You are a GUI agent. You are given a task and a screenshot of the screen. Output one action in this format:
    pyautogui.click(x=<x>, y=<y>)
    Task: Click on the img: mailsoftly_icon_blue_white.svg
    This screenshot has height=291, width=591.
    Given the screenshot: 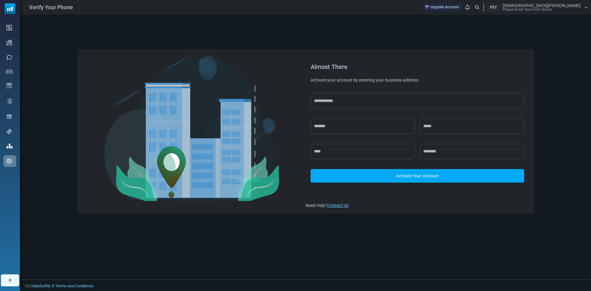 What is the action you would take?
    pyautogui.click(x=10, y=9)
    